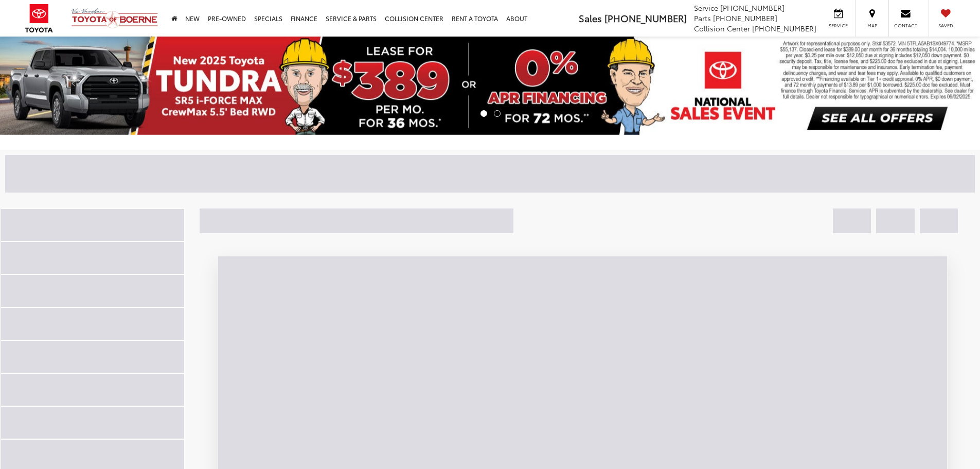 The image size is (980, 469). What do you see at coordinates (115, 18) in the screenshot?
I see `img: Vic Vaughan Toyota of Boerne` at bounding box center [115, 18].